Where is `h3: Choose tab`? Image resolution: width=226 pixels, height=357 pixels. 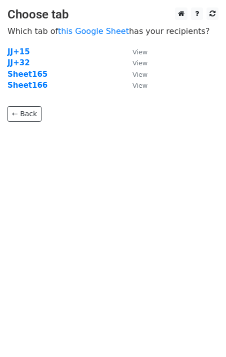
h3: Choose tab is located at coordinates (113, 14).